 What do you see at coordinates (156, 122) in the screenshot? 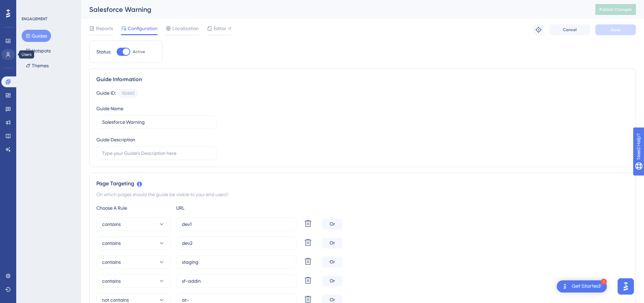
I see `input: Type your Guide’s Name here` at bounding box center [156, 122].